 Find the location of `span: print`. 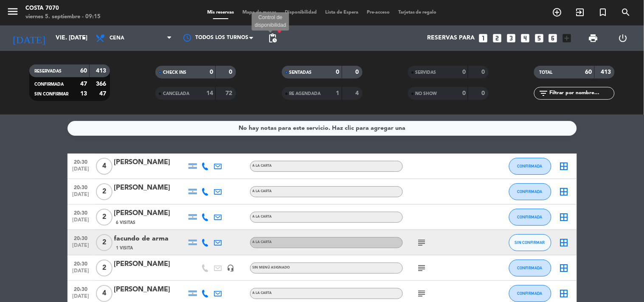

span: print is located at coordinates (594, 38).